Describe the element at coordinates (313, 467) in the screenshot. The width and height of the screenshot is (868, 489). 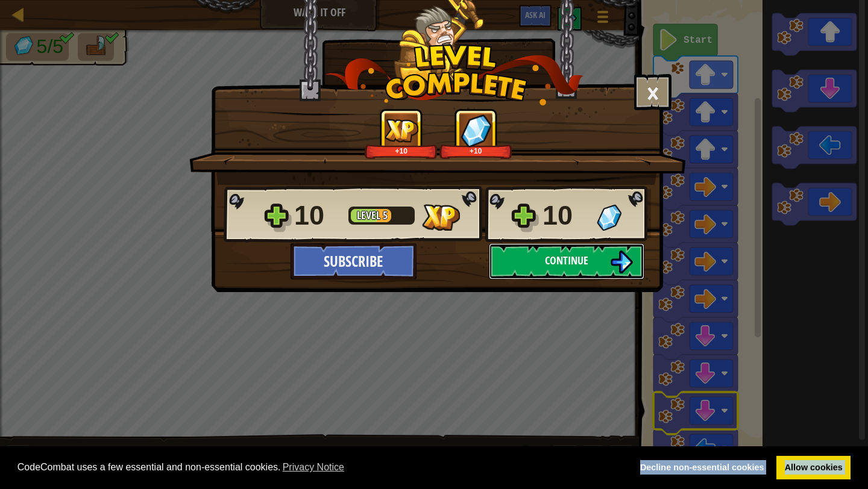
I see `a: learn more about cookies` at that location.